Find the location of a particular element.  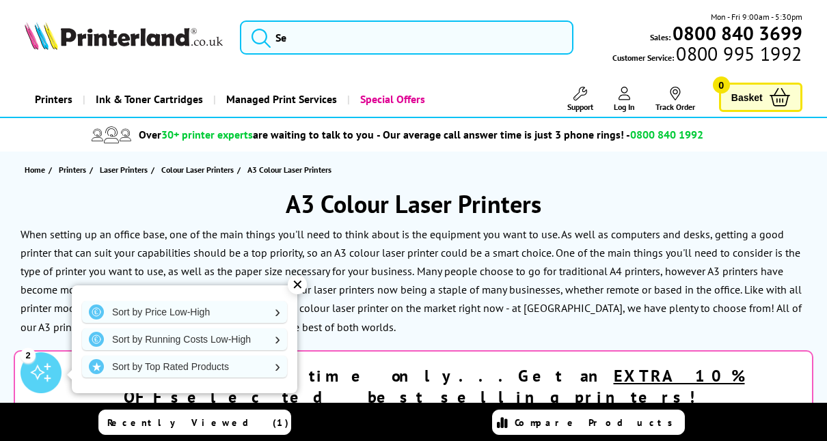

span: Recently Viewed (1) is located at coordinates (198, 423).